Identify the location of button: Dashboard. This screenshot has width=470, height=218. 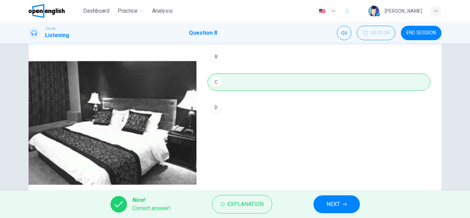
(96, 11).